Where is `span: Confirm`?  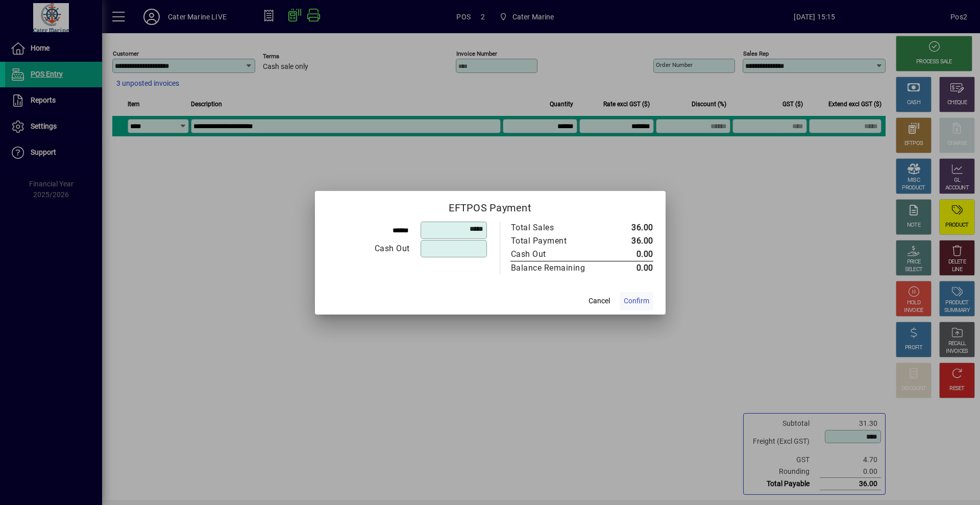 span: Confirm is located at coordinates (636, 301).